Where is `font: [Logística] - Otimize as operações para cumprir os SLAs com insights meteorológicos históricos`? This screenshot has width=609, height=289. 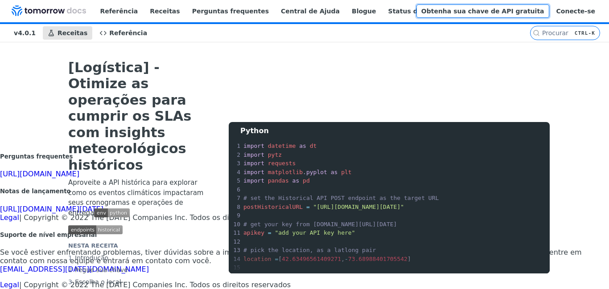 font: [Logística] - Otimize as operações para cumprir os SLAs com insights meteorológicos históricos is located at coordinates (130, 116).